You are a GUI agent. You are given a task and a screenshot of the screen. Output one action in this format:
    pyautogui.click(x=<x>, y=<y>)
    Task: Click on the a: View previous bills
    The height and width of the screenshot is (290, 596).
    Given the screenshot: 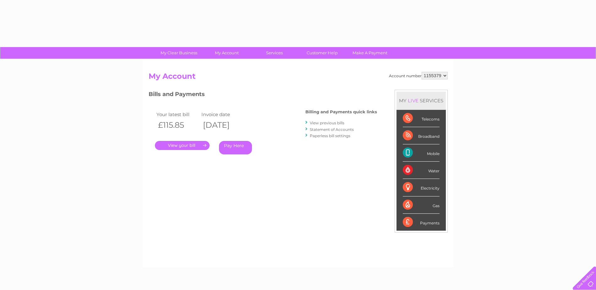 What is the action you would take?
    pyautogui.click(x=327, y=123)
    